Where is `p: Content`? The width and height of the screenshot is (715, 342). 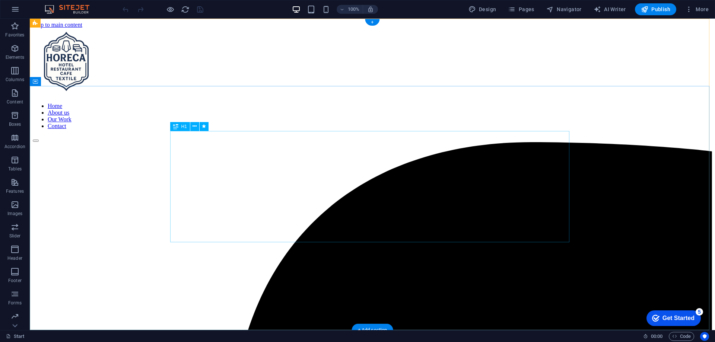 p: Content is located at coordinates (15, 102).